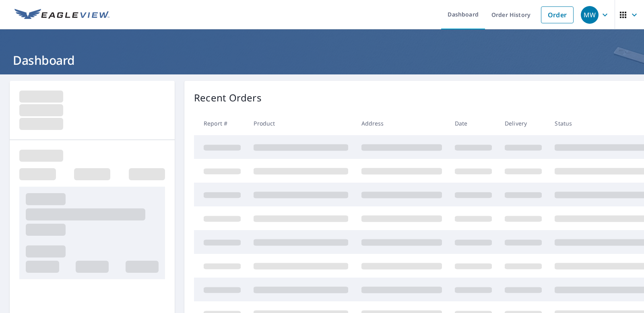  Describe the element at coordinates (557, 15) in the screenshot. I see `a: Order` at that location.